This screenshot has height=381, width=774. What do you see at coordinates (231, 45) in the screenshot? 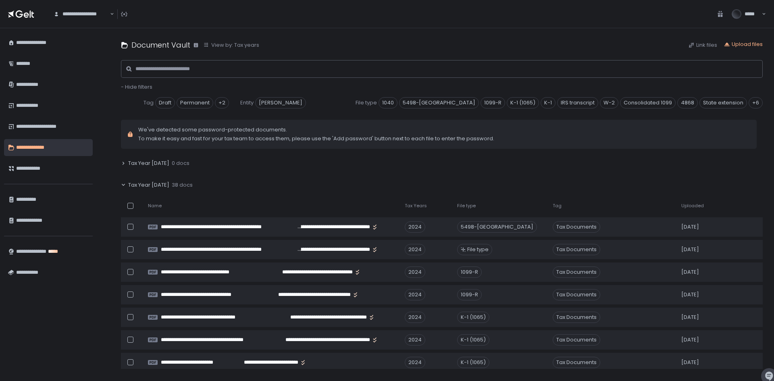
I see `div: View by: Tax years` at bounding box center [231, 45].